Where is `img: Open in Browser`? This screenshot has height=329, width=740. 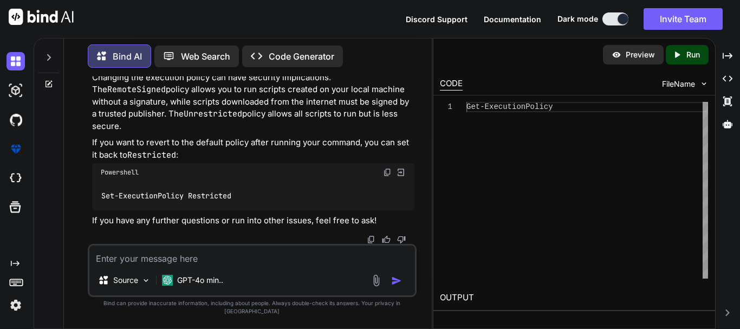 img: Open in Browser is located at coordinates (401, 172).